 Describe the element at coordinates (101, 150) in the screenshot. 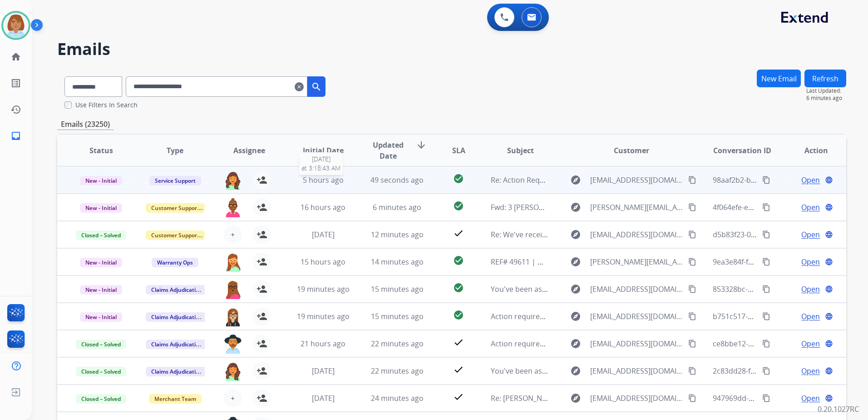

I see `span: Status` at that location.